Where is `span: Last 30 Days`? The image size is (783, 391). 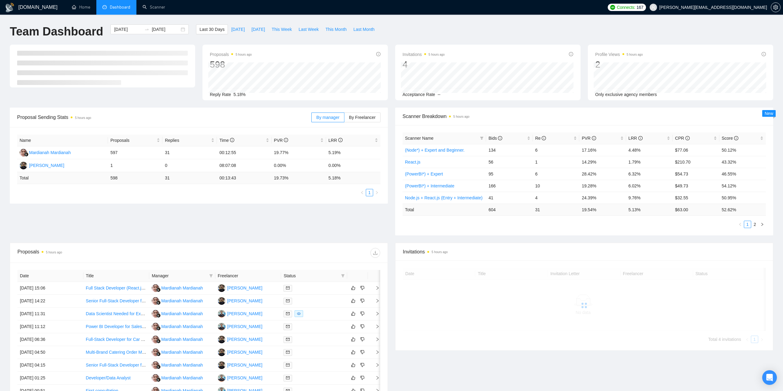 span: Last 30 Days is located at coordinates (212, 29).